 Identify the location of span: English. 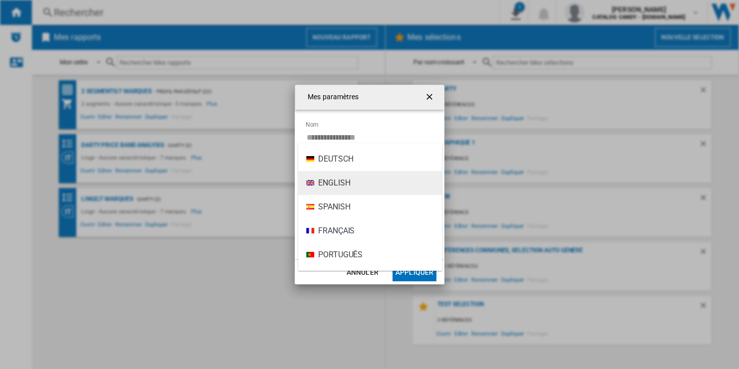
(334, 183).